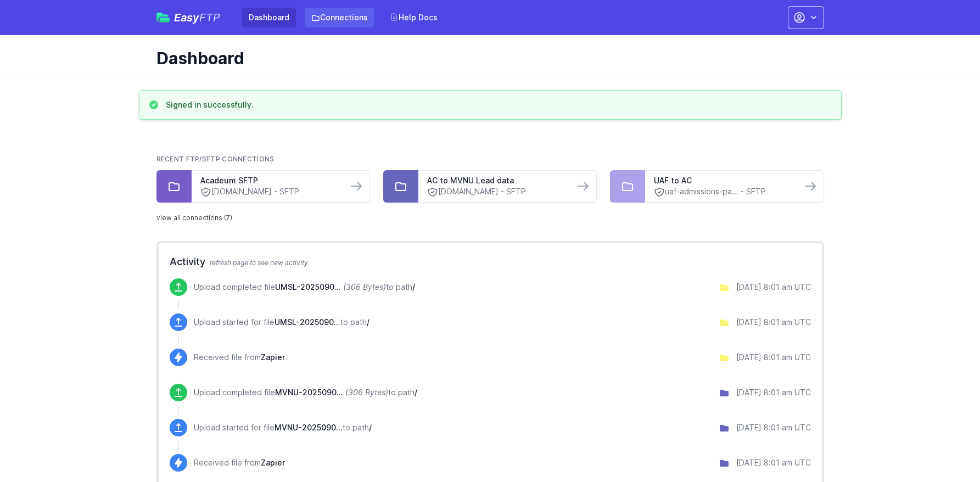 The image size is (980, 482). I want to click on h2: Activity, so click(490, 262).